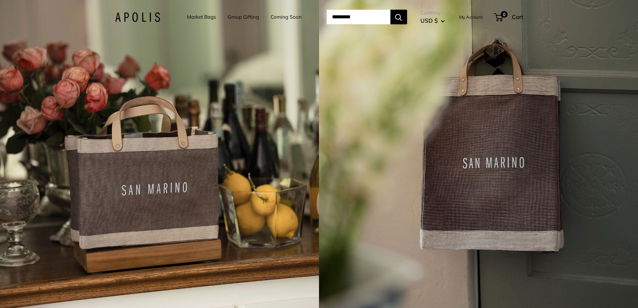 Image resolution: width=638 pixels, height=308 pixels. I want to click on a: Market Bags, so click(201, 17).